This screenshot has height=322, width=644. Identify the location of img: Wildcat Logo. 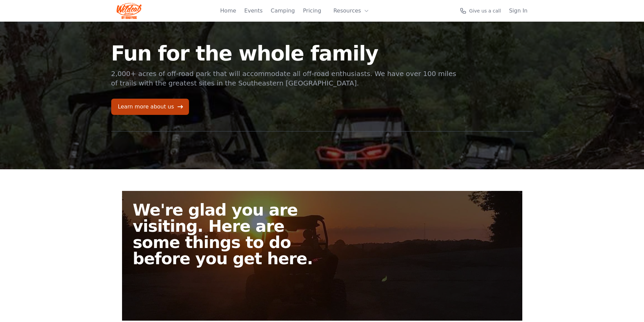
(129, 11).